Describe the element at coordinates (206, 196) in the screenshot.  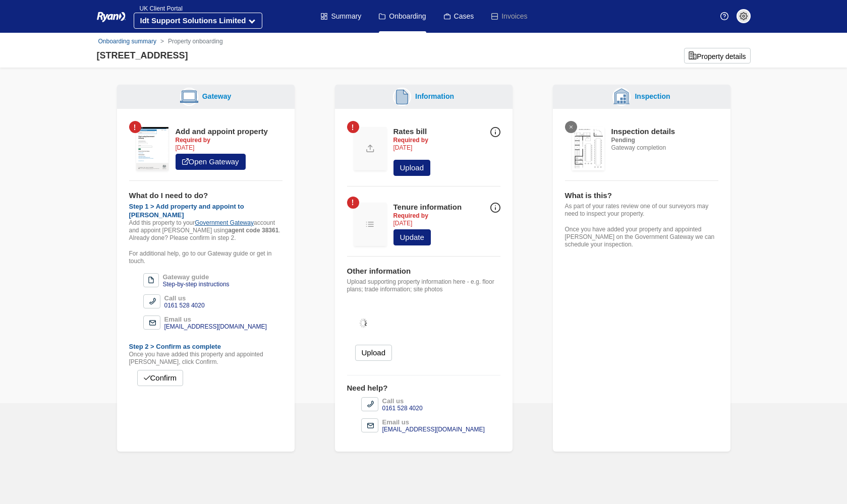
I see `div: What do I need to do?` at that location.